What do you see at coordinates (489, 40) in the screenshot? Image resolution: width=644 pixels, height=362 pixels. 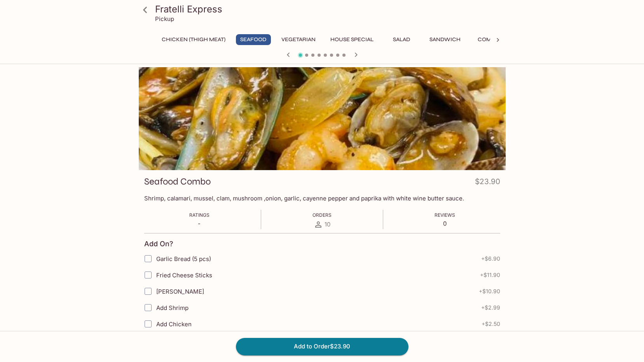 I see `button: Combo` at bounding box center [489, 40].